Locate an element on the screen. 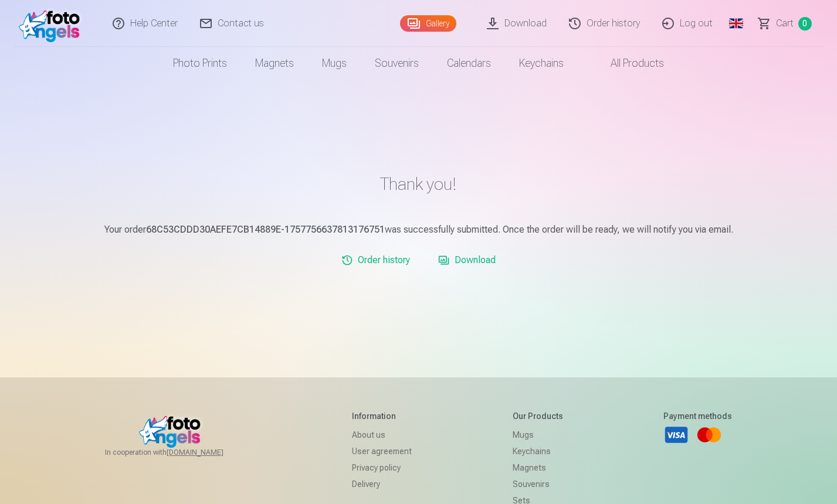 This screenshot has height=504, width=837. span: 0 is located at coordinates (805, 24).